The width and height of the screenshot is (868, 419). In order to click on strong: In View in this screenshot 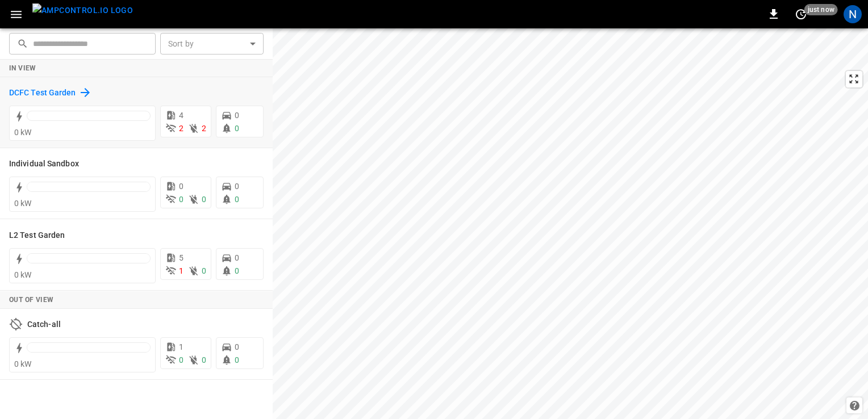, I will do `click(23, 68)`.